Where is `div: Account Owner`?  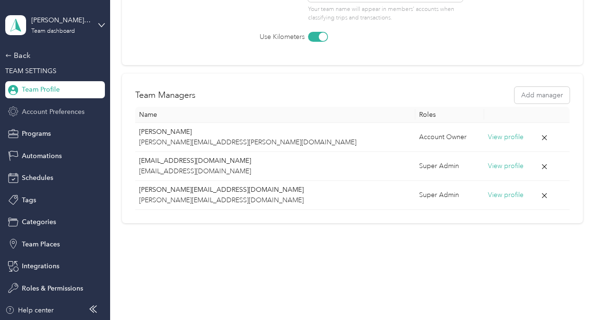 div: Account Owner is located at coordinates (449, 137).